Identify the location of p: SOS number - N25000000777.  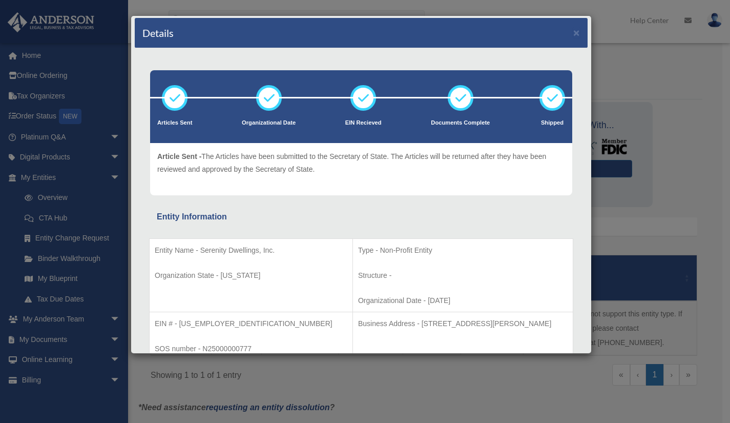
(251, 348).